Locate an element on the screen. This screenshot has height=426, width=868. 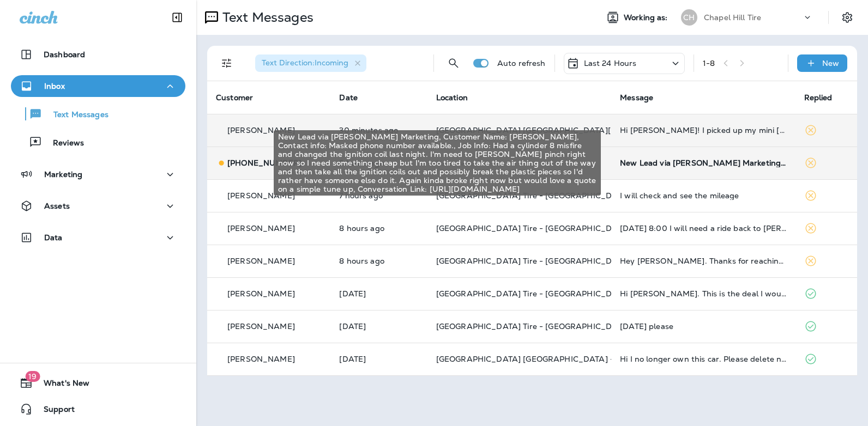
p: Chapel Hill Tire is located at coordinates (732, 18).